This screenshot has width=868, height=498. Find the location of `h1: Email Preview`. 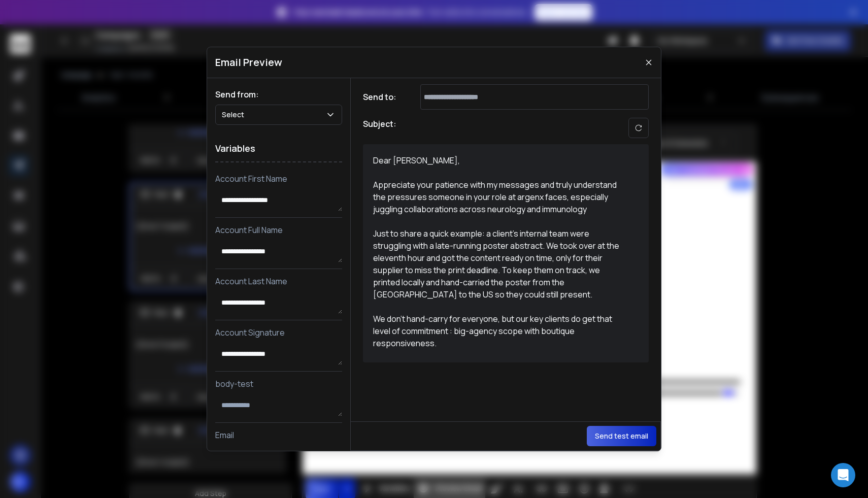

h1: Email Preview is located at coordinates (249, 62).